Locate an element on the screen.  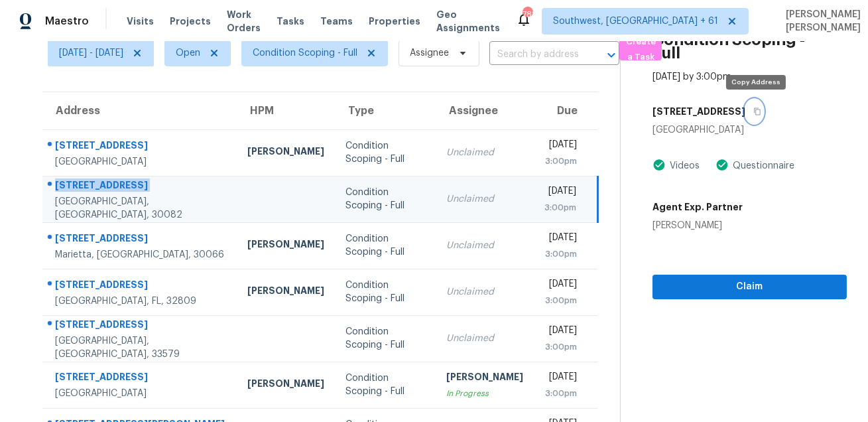
span: Geo Assignments is located at coordinates (468, 21).